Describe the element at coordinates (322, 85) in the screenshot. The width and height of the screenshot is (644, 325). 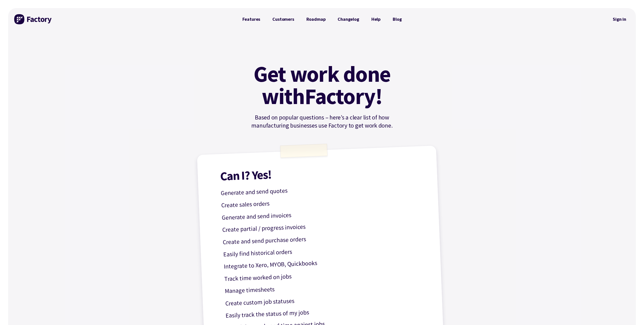
I see `h1: Get work done with` at that location.